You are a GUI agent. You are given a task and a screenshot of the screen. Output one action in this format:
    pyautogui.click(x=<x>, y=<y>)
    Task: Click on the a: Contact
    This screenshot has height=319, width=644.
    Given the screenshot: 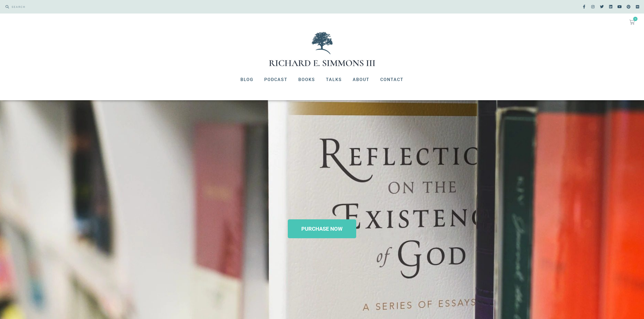 What is the action you would take?
    pyautogui.click(x=392, y=80)
    